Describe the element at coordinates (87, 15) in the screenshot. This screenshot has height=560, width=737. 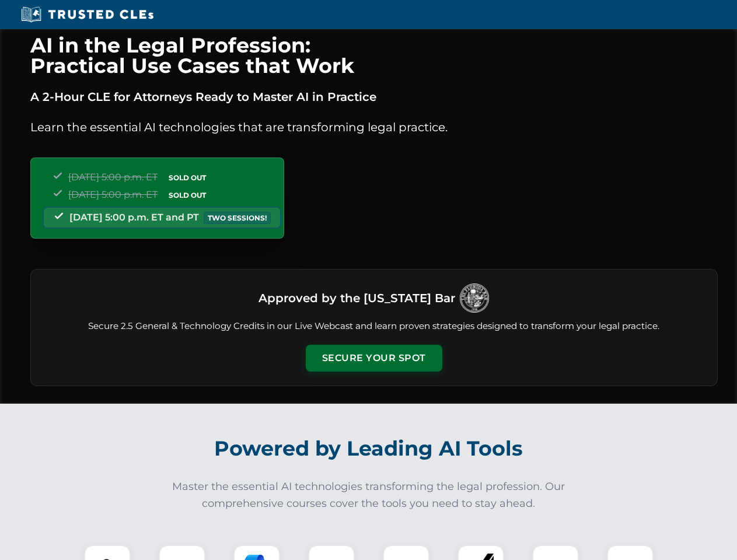
I see `img: Trusted CLEs` at that location.